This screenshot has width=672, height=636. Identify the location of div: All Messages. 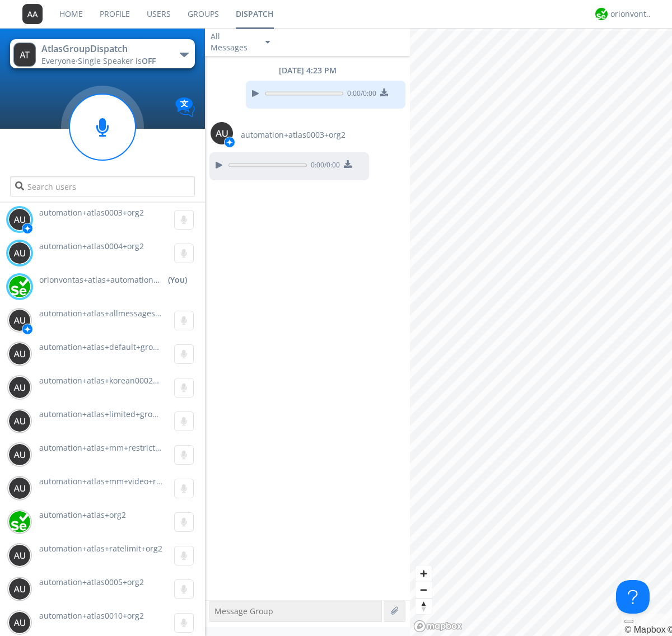
(233, 42).